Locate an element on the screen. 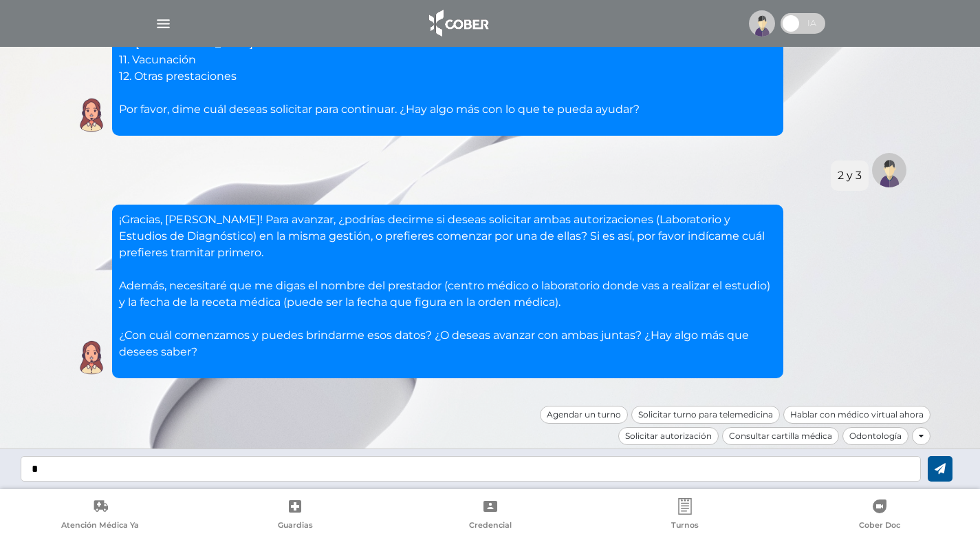 The height and width of the screenshot is (536, 980). img: profile-placeholder.svg is located at coordinates (763, 23).